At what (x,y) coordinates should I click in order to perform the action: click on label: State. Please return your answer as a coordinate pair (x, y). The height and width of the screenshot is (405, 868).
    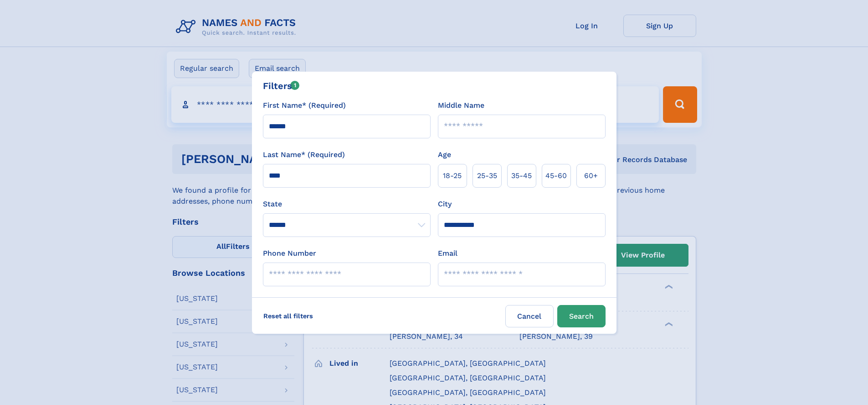
    Looking at the image, I should click on (347, 204).